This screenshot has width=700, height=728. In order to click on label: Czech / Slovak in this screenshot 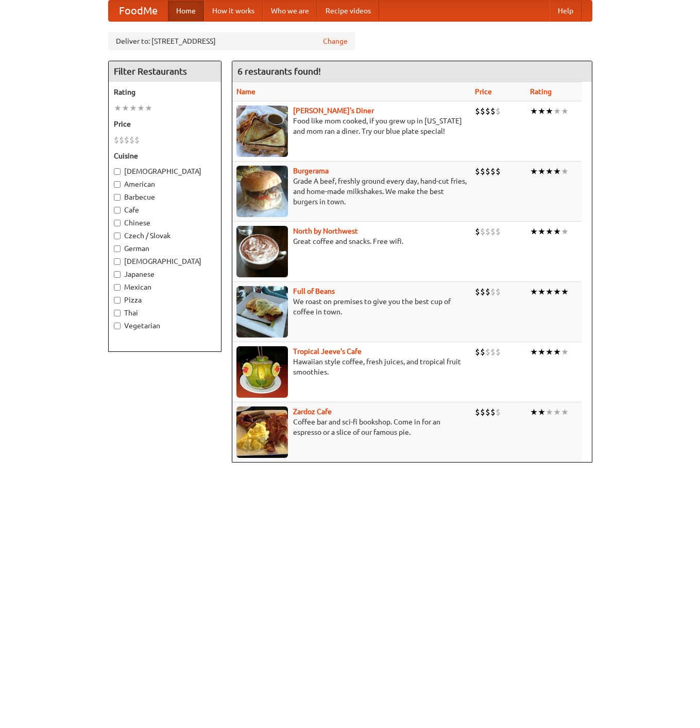, I will do `click(165, 236)`.